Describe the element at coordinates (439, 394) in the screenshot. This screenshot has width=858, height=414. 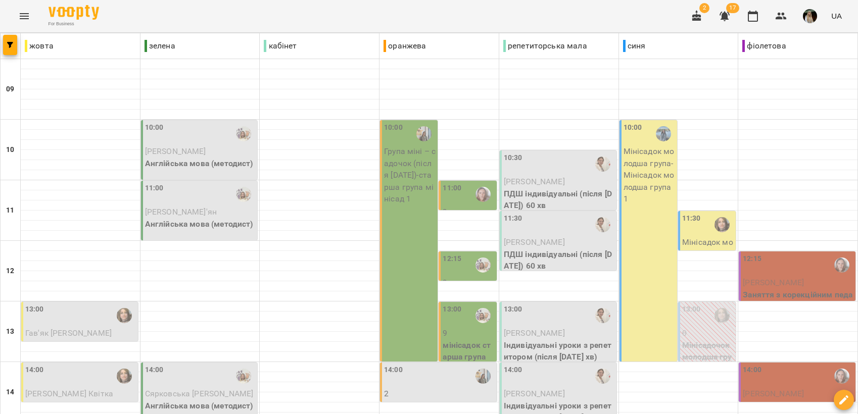
I see `p: 2` at that location.